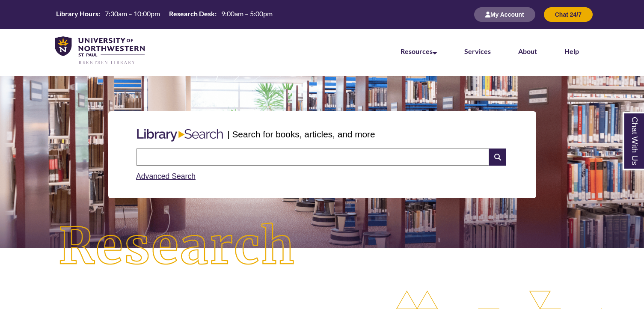  Describe the element at coordinates (100, 50) in the screenshot. I see `img: UNWSP Library Logo` at that location.